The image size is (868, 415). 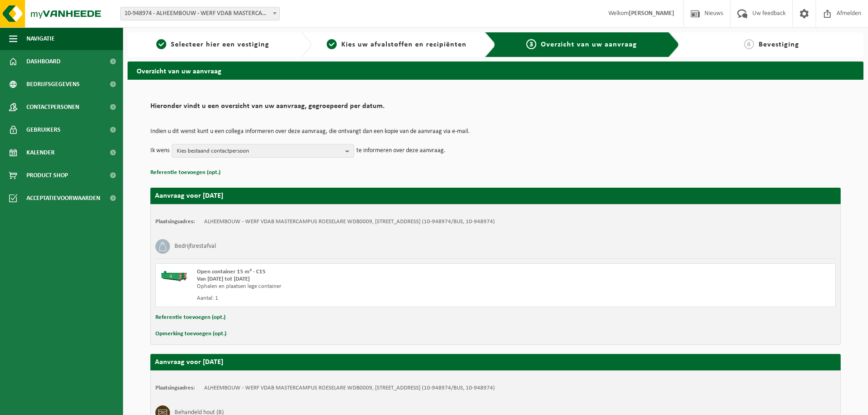 What do you see at coordinates (749, 44) in the screenshot?
I see `span: 4` at bounding box center [749, 44].